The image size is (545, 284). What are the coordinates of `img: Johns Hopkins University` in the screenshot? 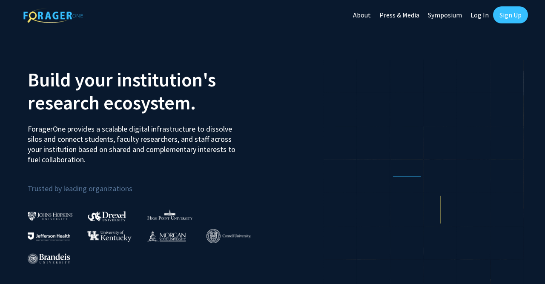 It's located at (50, 216).